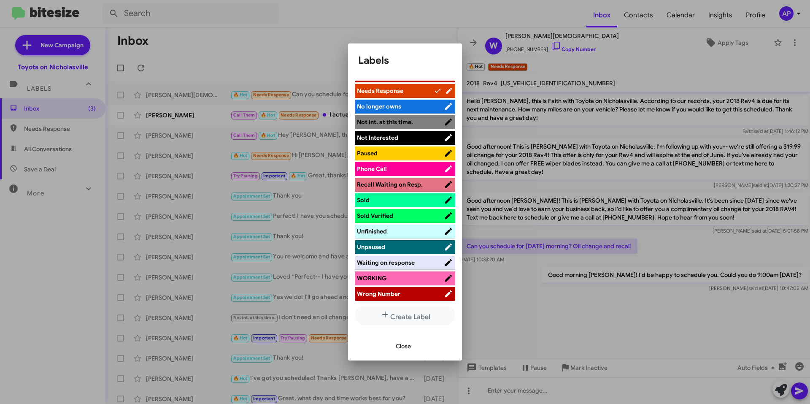 The height and width of the screenshot is (404, 810). I want to click on button: Close, so click(403, 346).